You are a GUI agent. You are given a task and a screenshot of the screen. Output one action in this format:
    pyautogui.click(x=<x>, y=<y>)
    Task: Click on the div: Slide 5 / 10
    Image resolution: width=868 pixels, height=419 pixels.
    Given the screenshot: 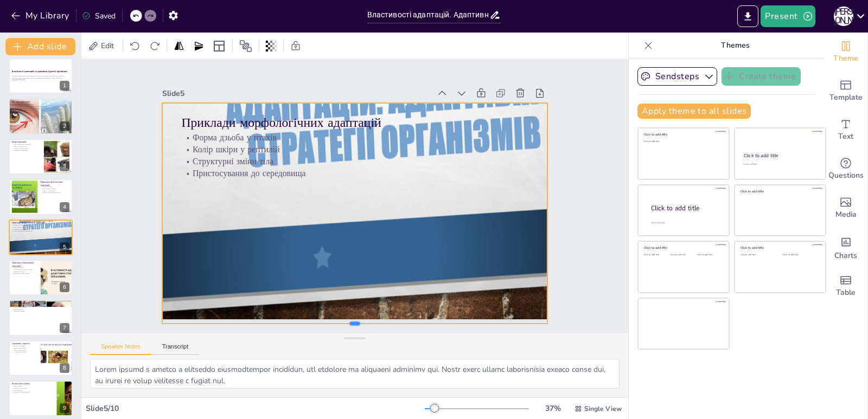 What is the action you would take?
    pyautogui.click(x=255, y=408)
    